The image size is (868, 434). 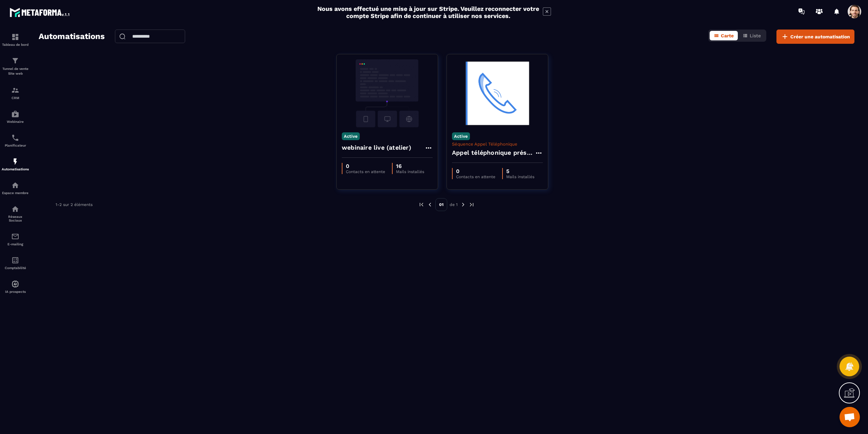 What do you see at coordinates (15, 209) in the screenshot?
I see `img: social-network` at bounding box center [15, 209].